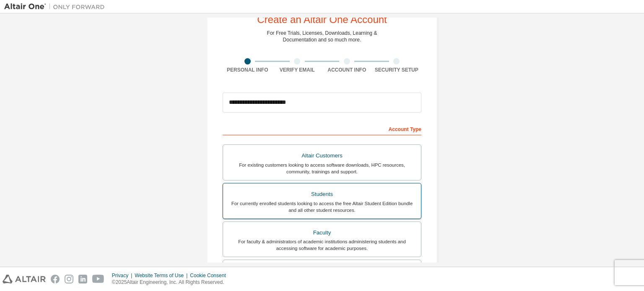 The height and width of the screenshot is (291, 644). What do you see at coordinates (322, 156) in the screenshot?
I see `div: Altair Customers` at bounding box center [322, 156].